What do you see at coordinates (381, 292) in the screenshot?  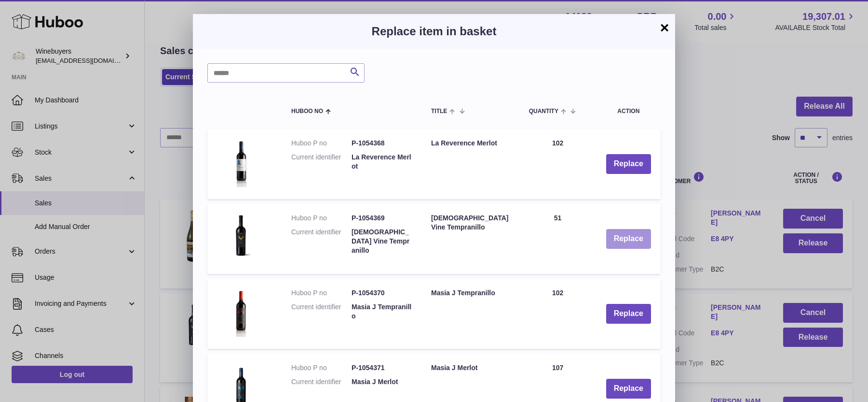 I see `dd: P-1054370` at bounding box center [381, 292].